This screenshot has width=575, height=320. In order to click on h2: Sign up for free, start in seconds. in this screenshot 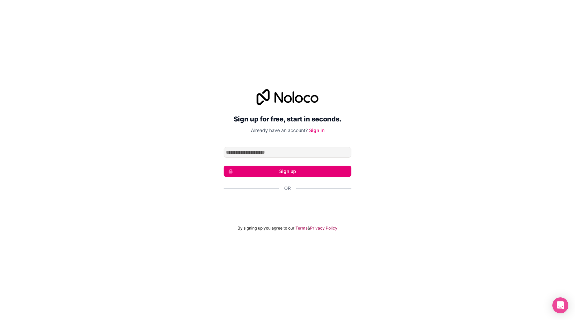, I will do `click(287, 119)`.